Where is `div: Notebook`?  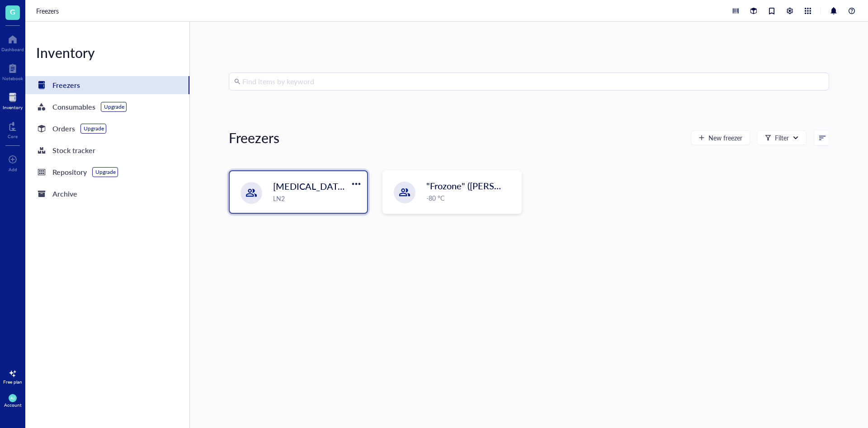 div: Notebook is located at coordinates (13, 78).